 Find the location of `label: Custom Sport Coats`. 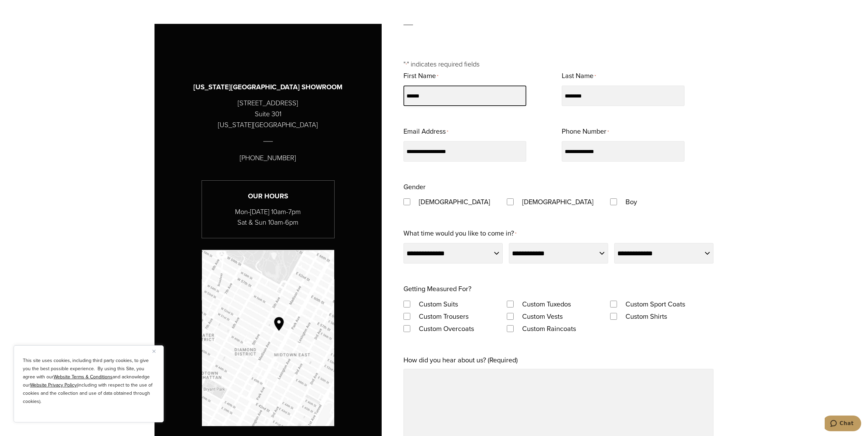

label: Custom Sport Coats is located at coordinates (655, 304).